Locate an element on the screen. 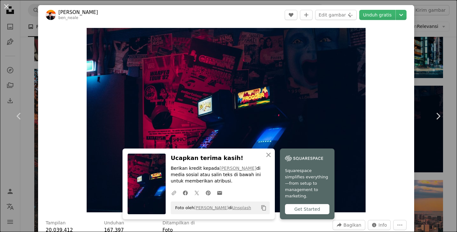 The image size is (457, 232). button: Sukai is located at coordinates (291, 15).